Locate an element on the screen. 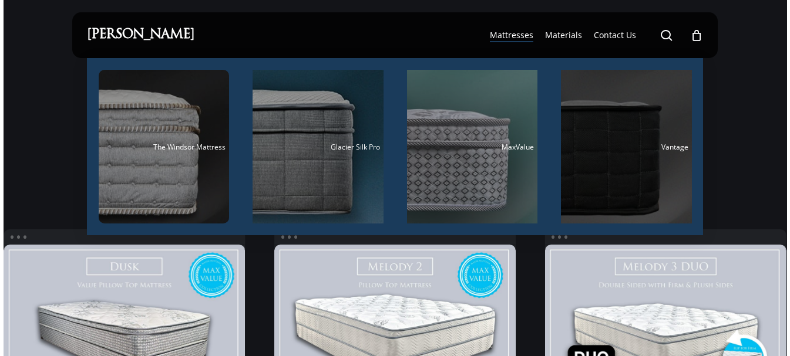 This screenshot has width=790, height=356. a: Materials is located at coordinates (563, 35).